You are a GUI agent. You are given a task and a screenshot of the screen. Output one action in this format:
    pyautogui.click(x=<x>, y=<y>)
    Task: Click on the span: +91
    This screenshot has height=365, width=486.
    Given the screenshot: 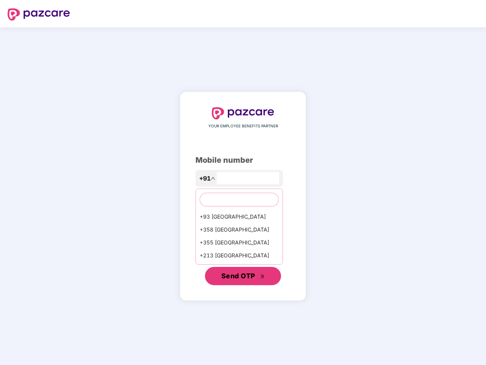 What is the action you would take?
    pyautogui.click(x=205, y=178)
    